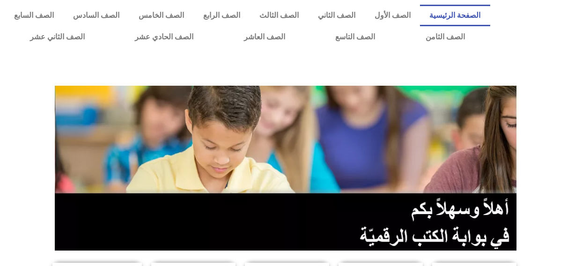 The width and height of the screenshot is (574, 266). I want to click on a: الصف العاشر, so click(265, 37).